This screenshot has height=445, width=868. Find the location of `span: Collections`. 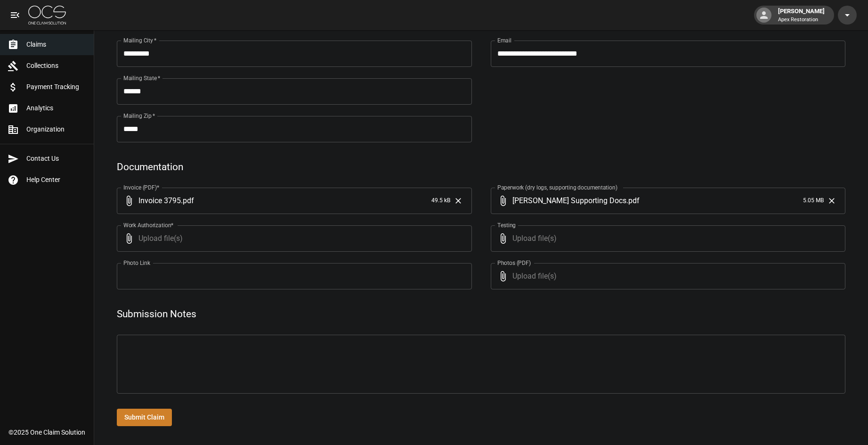

span: Collections is located at coordinates (56, 66).